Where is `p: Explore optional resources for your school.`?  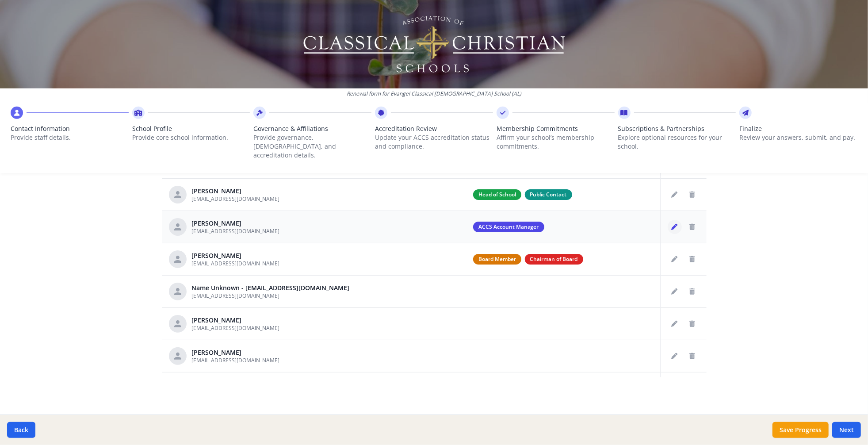
p: Explore optional resources for your school. is located at coordinates (677, 142).